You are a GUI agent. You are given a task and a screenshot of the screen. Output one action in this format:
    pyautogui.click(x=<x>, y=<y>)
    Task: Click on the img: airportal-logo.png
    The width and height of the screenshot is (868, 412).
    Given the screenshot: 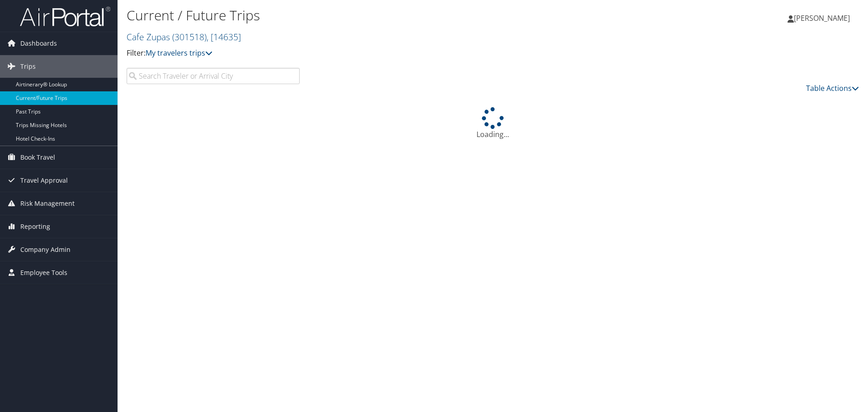 What is the action you would take?
    pyautogui.click(x=65, y=16)
    